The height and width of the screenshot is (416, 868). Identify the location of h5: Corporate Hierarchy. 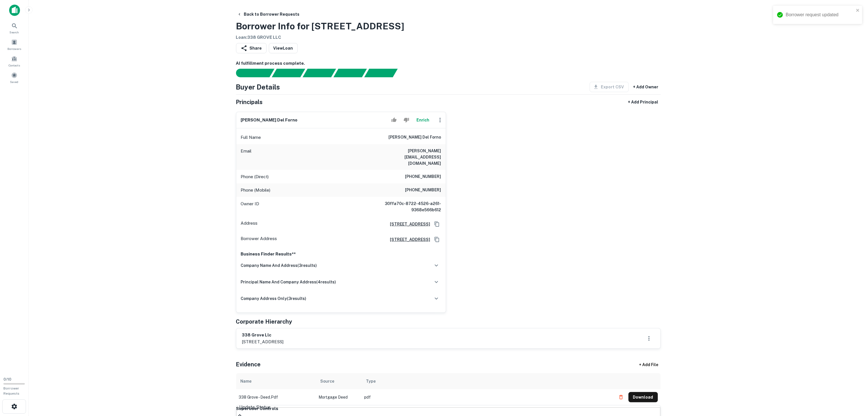
(264, 321).